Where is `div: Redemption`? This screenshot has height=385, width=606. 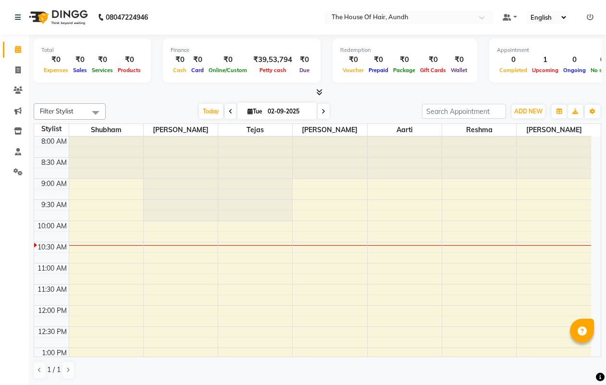
div: Redemption is located at coordinates (404, 50).